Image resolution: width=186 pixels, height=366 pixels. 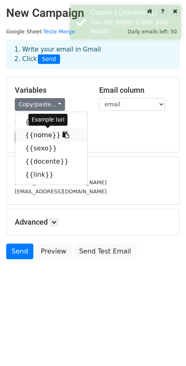 I want to click on div: Example: Iuri, so click(x=48, y=119).